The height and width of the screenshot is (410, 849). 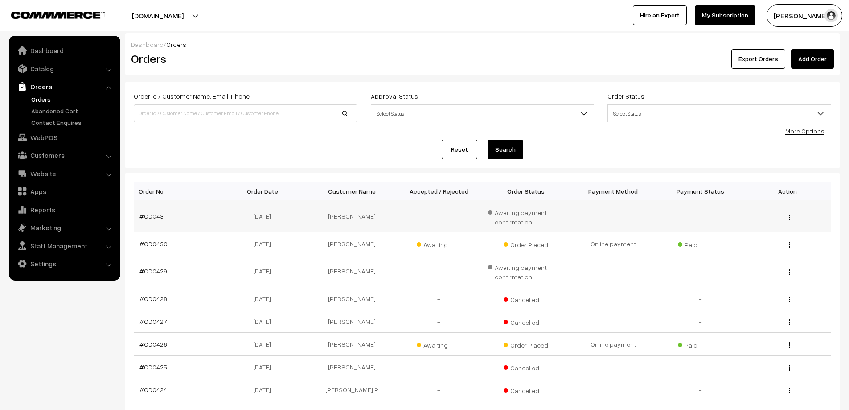 I want to click on a: Website, so click(x=64, y=173).